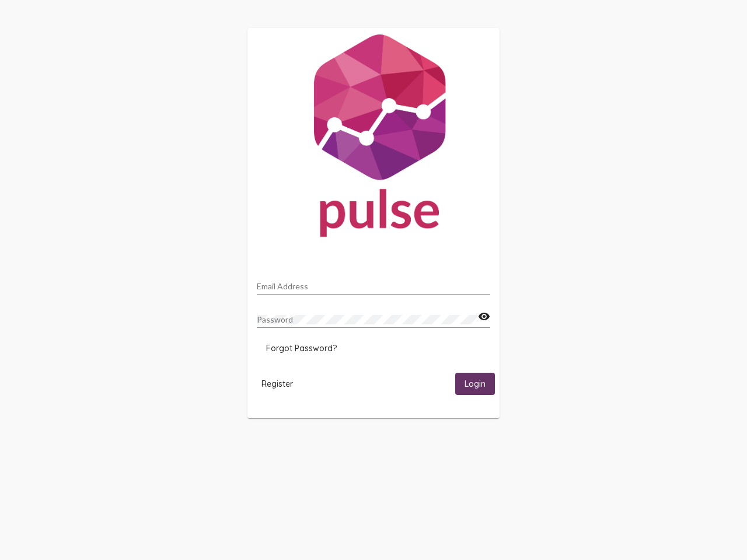 This screenshot has height=560, width=747. I want to click on span: Register, so click(277, 384).